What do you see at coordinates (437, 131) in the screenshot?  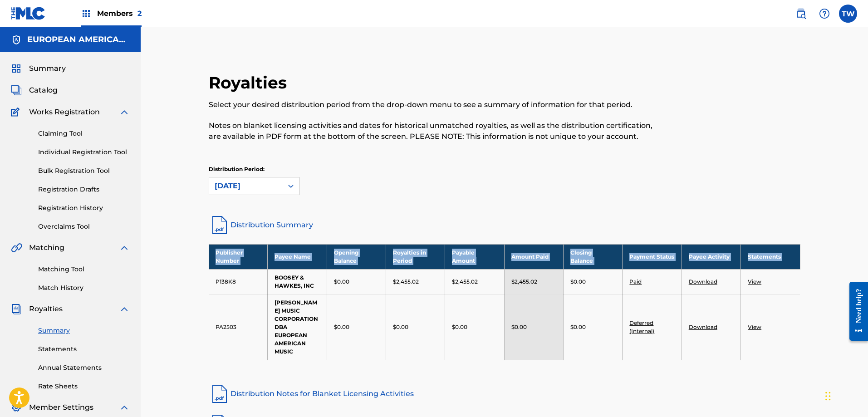 I see `p: Notes on blanket licensing activities and dates for historical unmatched royalties, as well as th...` at bounding box center [437, 131].